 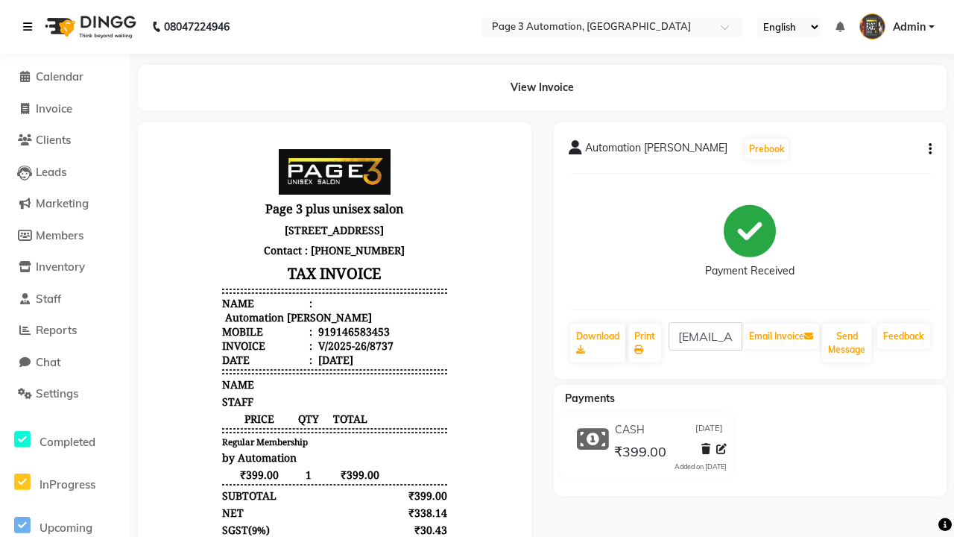 What do you see at coordinates (598, 343) in the screenshot?
I see `a: Download` at bounding box center [598, 343].